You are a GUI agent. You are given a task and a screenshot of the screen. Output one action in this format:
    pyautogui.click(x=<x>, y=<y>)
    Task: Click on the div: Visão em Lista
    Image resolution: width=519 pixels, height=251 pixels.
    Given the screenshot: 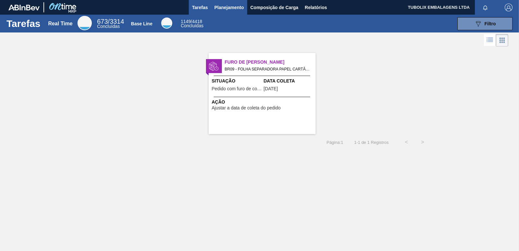 What is the action you would take?
    pyautogui.click(x=490, y=40)
    